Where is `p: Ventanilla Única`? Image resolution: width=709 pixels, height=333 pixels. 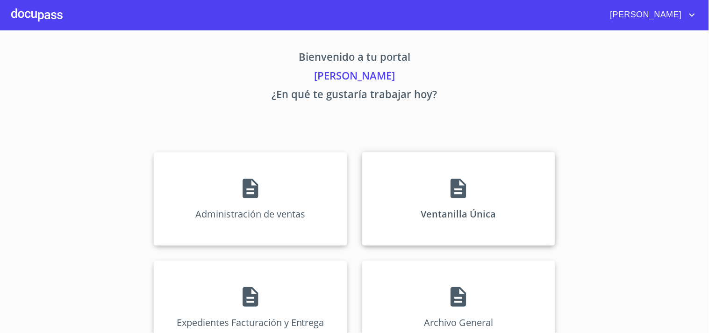 p: Ventanilla Única is located at coordinates (458, 213).